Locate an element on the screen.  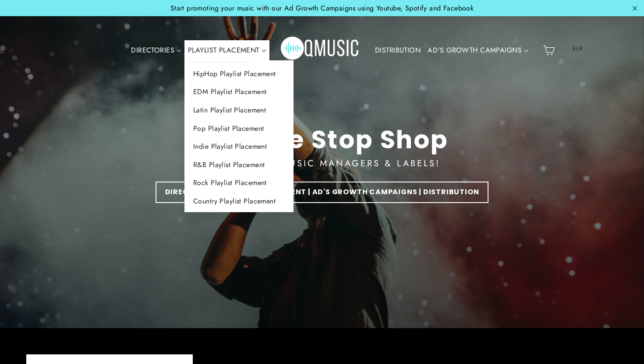
a: DIRECTORIES | PLAYLIST PLACEMENT | AD'S GROWTH CAMPAIGNS | DISTRIBUTION is located at coordinates (322, 192).